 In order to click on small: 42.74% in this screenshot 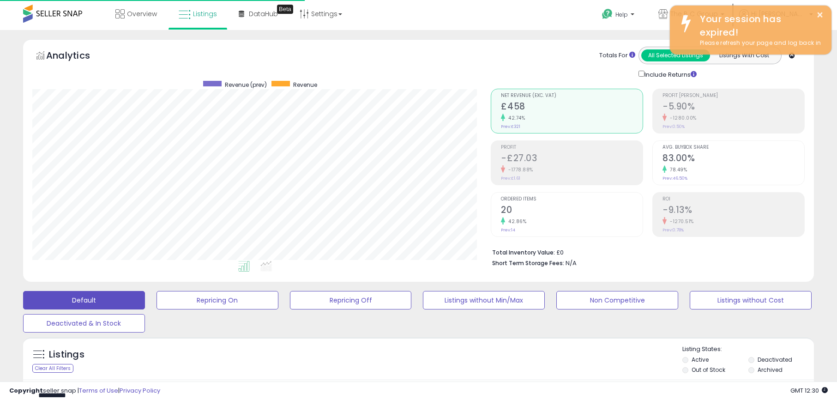, I will do `click(515, 118)`.